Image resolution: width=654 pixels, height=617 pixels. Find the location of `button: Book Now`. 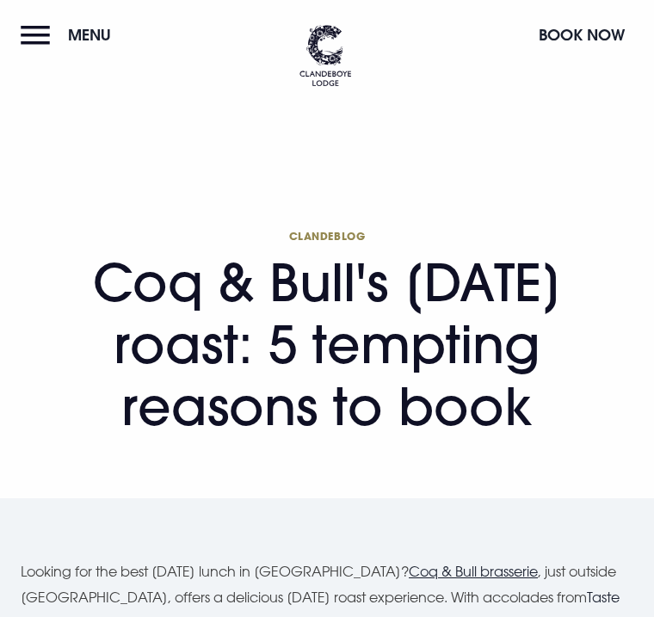

button: Book Now is located at coordinates (582, 34).